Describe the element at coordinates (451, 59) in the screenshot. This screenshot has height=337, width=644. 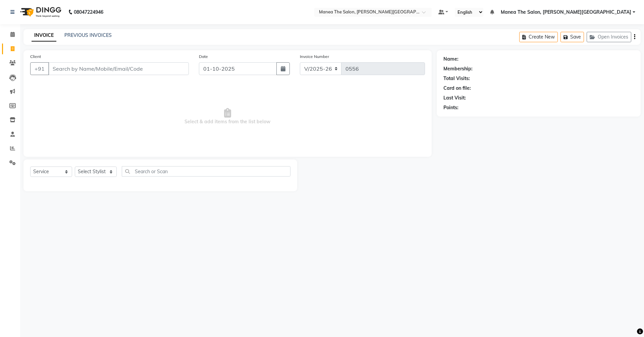
I see `div: Name:` at that location.